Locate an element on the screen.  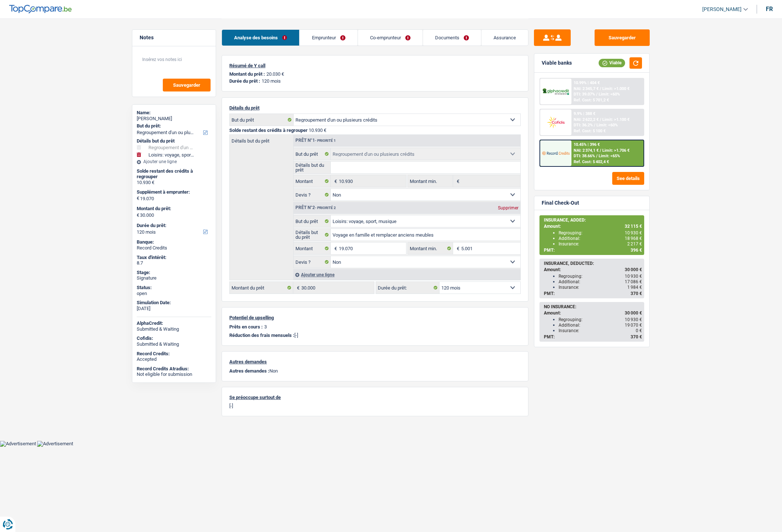
div: Prêt n°1 is located at coordinates (316, 140).